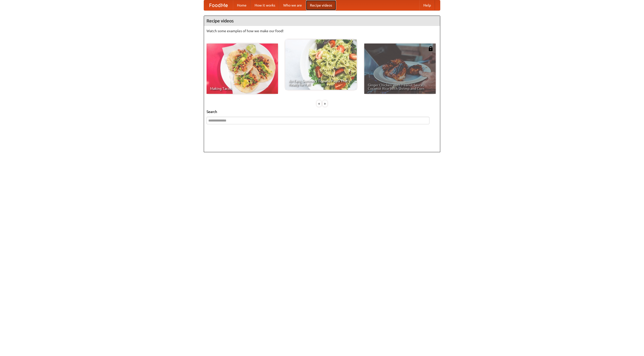 This screenshot has width=644, height=356. What do you see at coordinates (322, 21) in the screenshot?
I see `h4: Recipe videos` at bounding box center [322, 21].